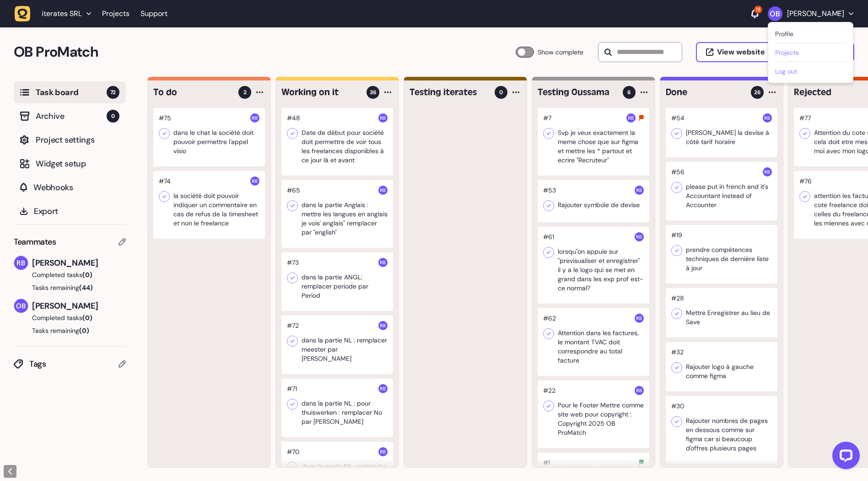 The image size is (868, 481). What do you see at coordinates (76, 187) in the screenshot?
I see `span: Webhooks` at bounding box center [76, 187].